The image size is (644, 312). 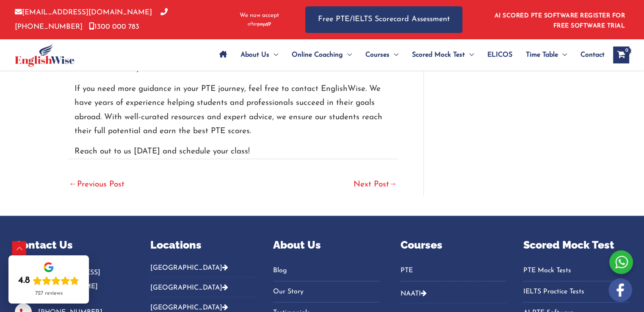 I want to click on a: IELTS Practice Tests, so click(x=576, y=291).